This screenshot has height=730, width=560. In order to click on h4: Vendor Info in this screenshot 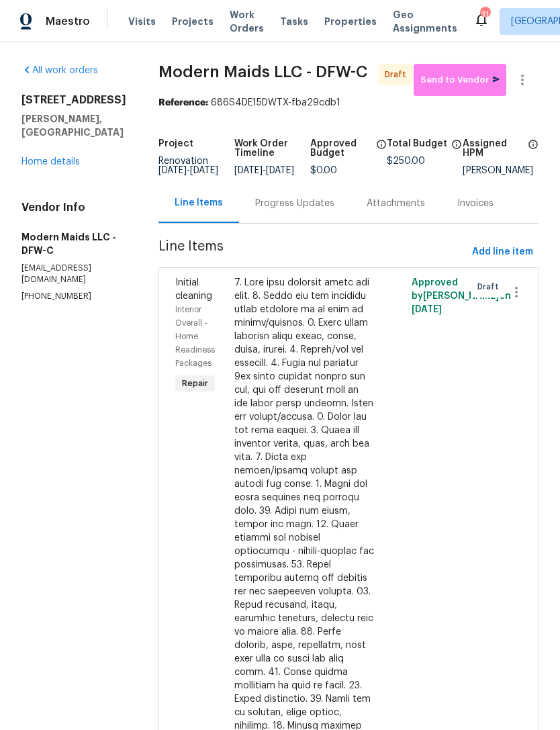, I will do `click(74, 208)`.